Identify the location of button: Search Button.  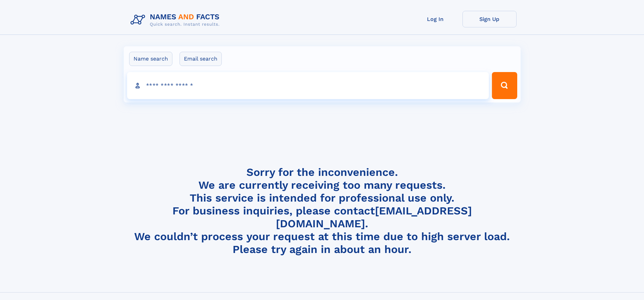
(505, 86).